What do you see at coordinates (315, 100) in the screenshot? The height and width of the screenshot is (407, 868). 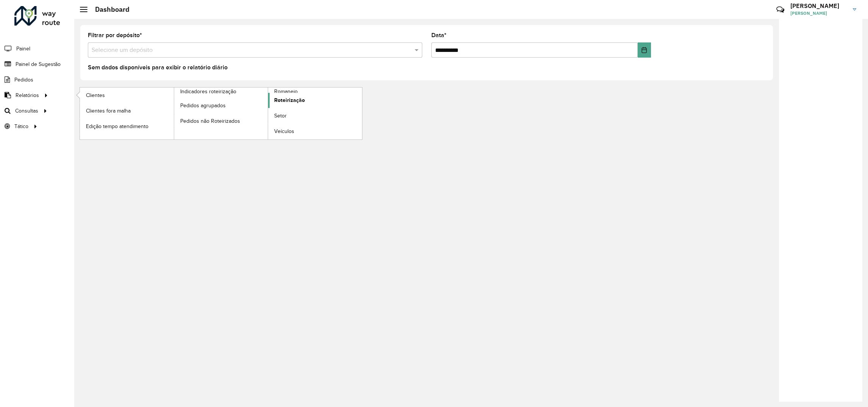 I see `a: Roteirização` at bounding box center [315, 100].